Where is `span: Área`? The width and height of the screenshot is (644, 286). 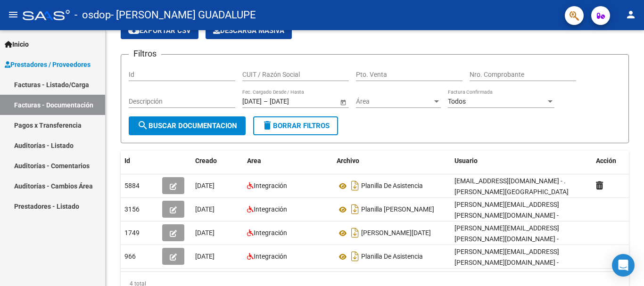
span: Área is located at coordinates (394, 101).